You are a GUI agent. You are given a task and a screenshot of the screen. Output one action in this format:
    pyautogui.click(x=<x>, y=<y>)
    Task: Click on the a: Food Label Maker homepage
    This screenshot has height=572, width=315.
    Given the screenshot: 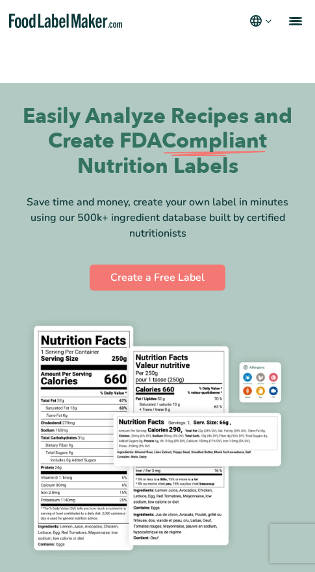 What is the action you would take?
    pyautogui.click(x=66, y=21)
    